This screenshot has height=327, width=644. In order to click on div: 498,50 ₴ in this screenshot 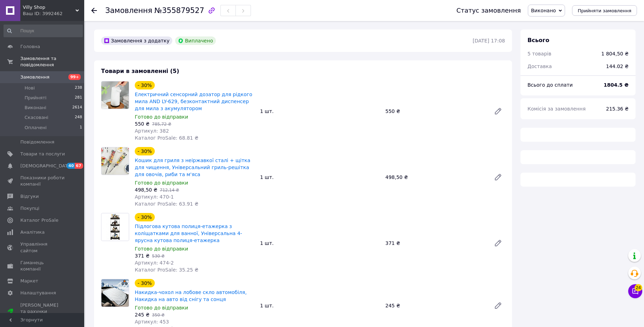, I will do `click(435, 177)`.